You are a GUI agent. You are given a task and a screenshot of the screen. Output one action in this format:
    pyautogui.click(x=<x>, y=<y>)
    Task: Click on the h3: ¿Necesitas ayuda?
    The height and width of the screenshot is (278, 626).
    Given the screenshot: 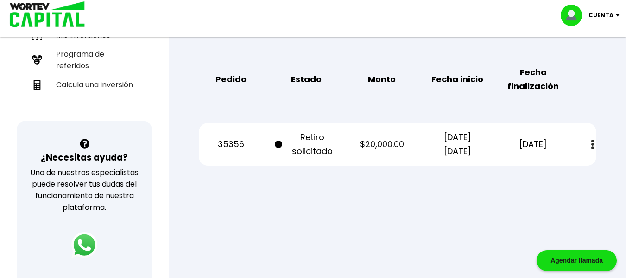 What is the action you would take?
    pyautogui.click(x=84, y=157)
    